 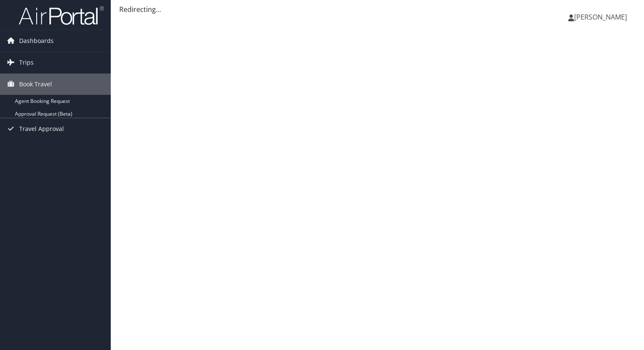 What do you see at coordinates (41, 129) in the screenshot?
I see `span: Travel Approval` at bounding box center [41, 129].